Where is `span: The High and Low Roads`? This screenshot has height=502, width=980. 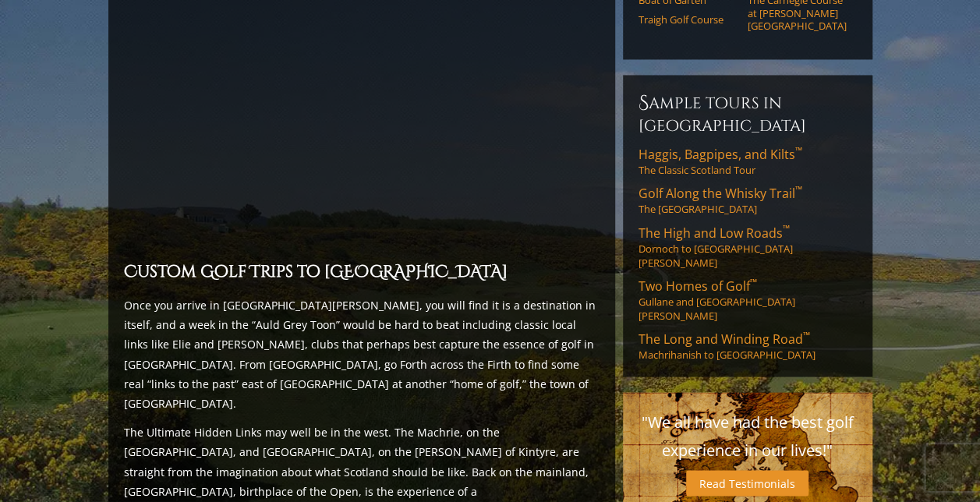
span: The High and Low Roads is located at coordinates (714, 232).